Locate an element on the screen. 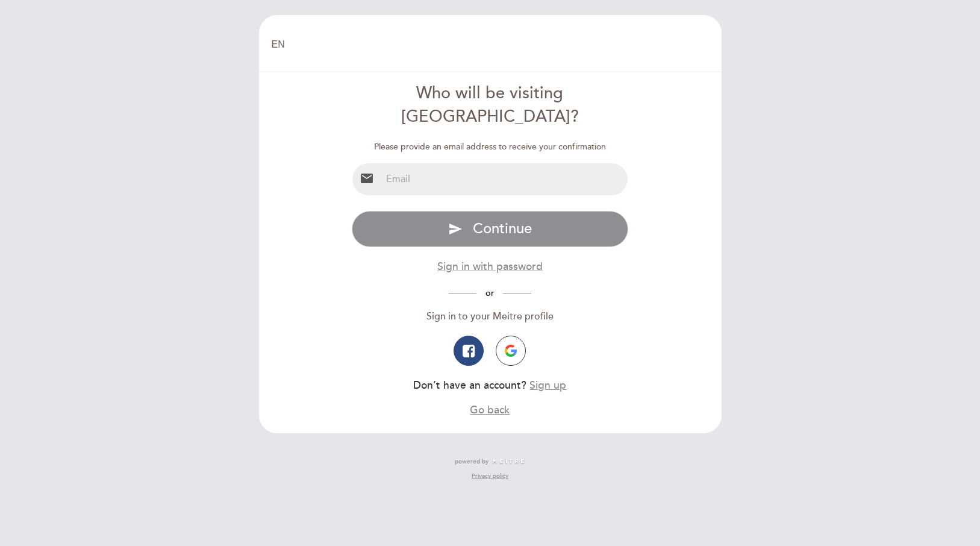 Image resolution: width=980 pixels, height=546 pixels. div: Sign in to your Meitre profile is located at coordinates (490, 316).